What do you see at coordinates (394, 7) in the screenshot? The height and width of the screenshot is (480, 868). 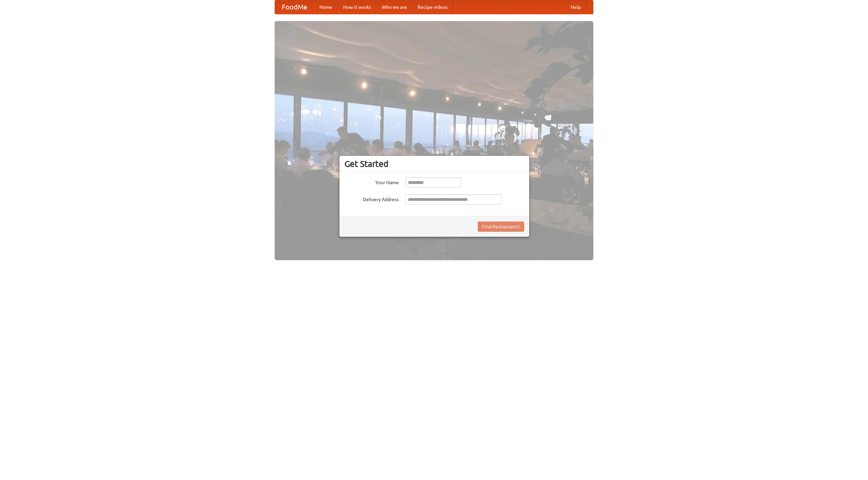 I see `a: Who we are` at bounding box center [394, 7].